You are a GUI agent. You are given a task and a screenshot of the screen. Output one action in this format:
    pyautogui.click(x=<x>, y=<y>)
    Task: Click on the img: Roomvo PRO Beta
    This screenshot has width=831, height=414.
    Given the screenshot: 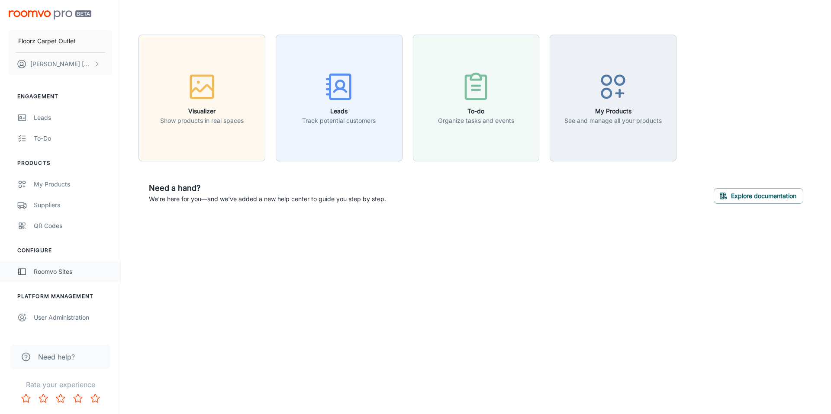 What is the action you would take?
    pyautogui.click(x=50, y=15)
    